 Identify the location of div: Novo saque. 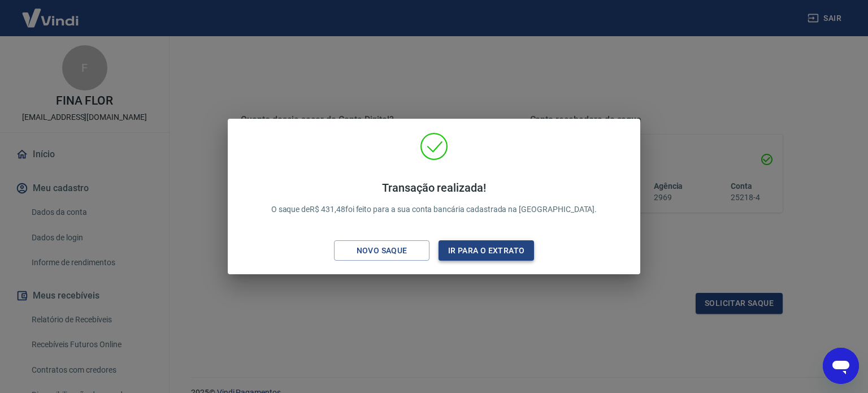
(382, 251).